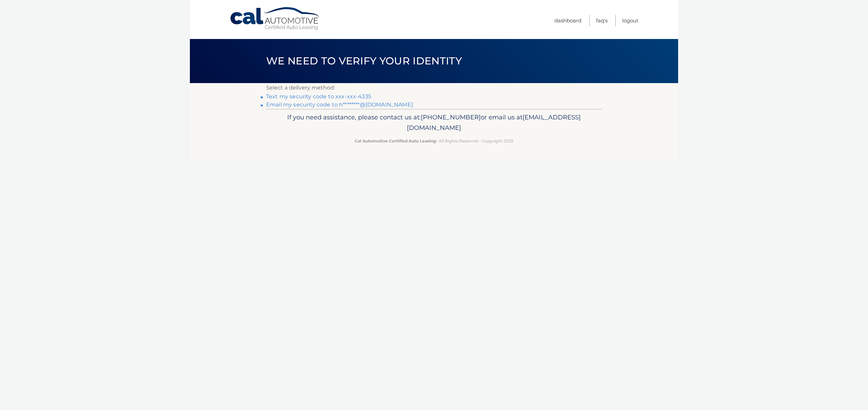 The image size is (868, 410). Describe the element at coordinates (434, 123) in the screenshot. I see `p: If you need assistance, please contact us at: or email us at` at that location.